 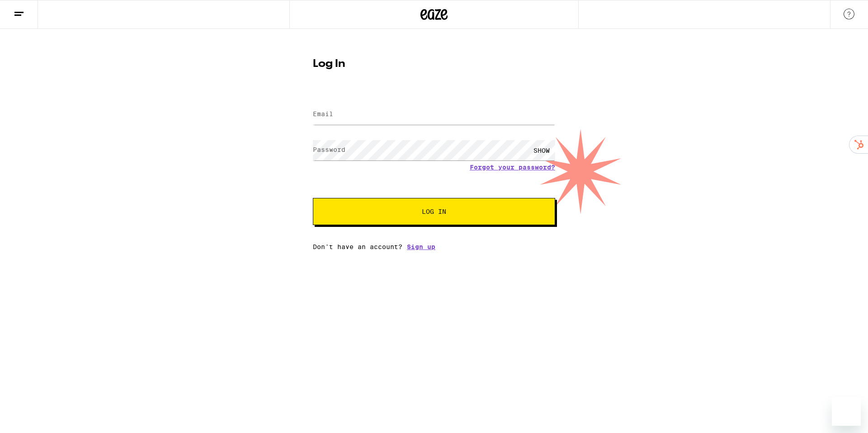 I want to click on h1: Log In, so click(x=434, y=64).